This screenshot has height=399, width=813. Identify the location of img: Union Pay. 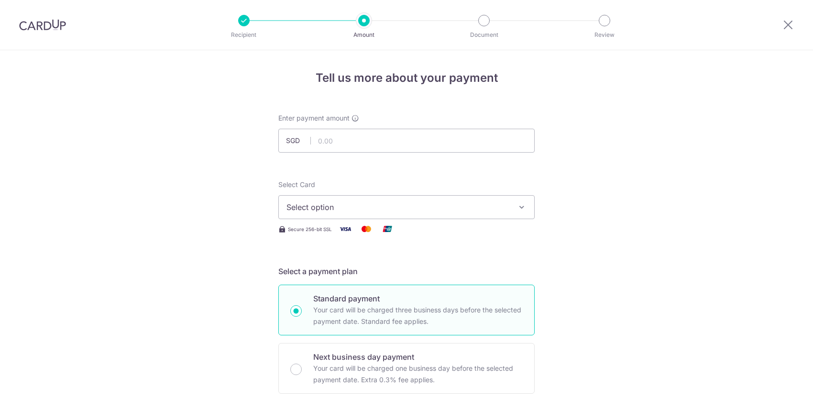
(387, 229).